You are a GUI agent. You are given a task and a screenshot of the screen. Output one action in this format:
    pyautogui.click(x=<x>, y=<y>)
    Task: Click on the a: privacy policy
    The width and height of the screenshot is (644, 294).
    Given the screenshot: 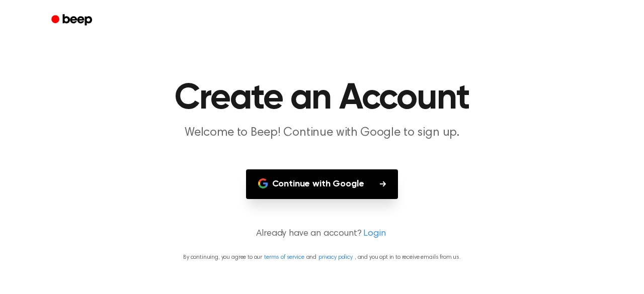 What is the action you would take?
    pyautogui.click(x=336, y=257)
    